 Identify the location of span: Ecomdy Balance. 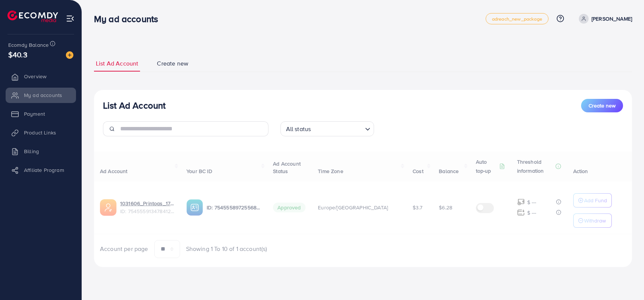
(29, 45).